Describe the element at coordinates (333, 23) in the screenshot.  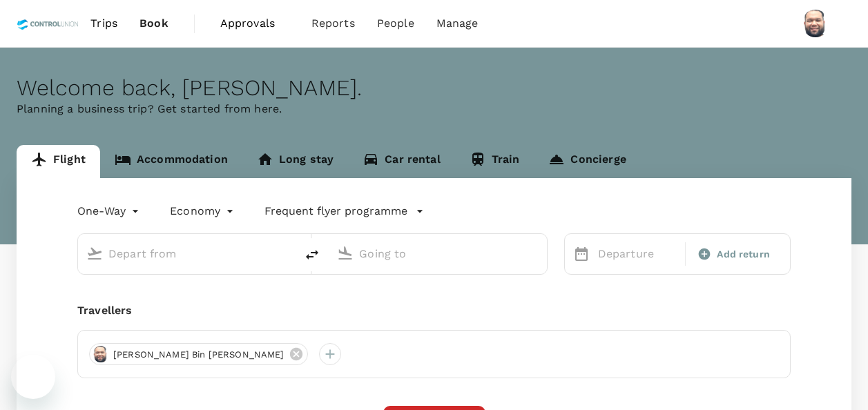
I see `span: Reports` at that location.